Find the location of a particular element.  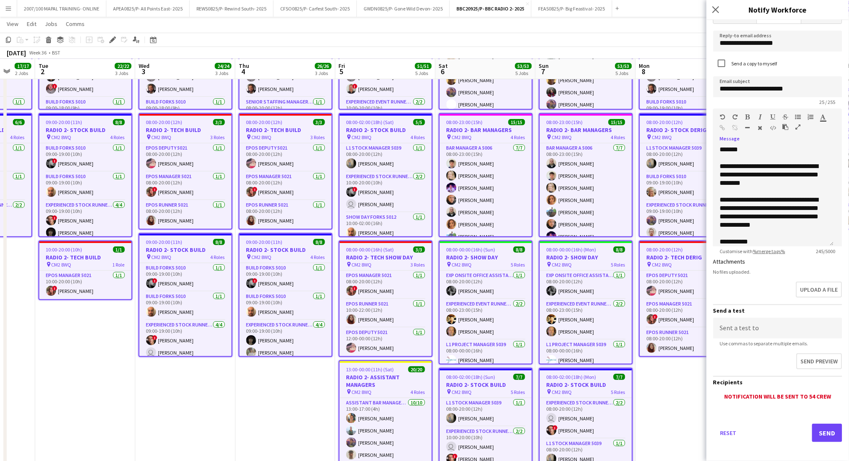

button: Reset is located at coordinates (728, 433).